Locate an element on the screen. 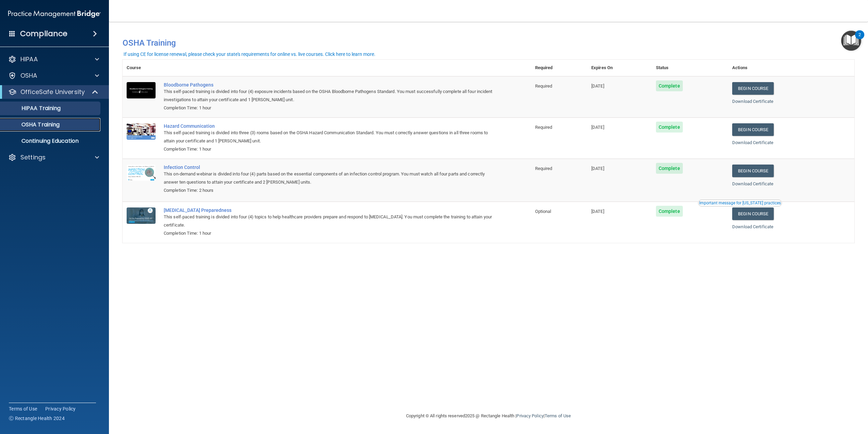 This screenshot has height=434, width=868. p: Continuing Education is located at coordinates (51, 141).